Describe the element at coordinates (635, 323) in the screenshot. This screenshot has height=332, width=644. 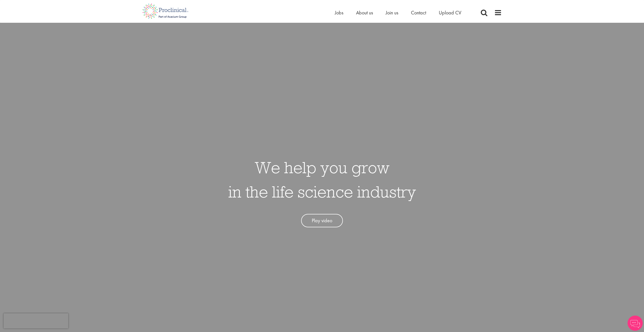
I see `img: Chatbot` at that location.